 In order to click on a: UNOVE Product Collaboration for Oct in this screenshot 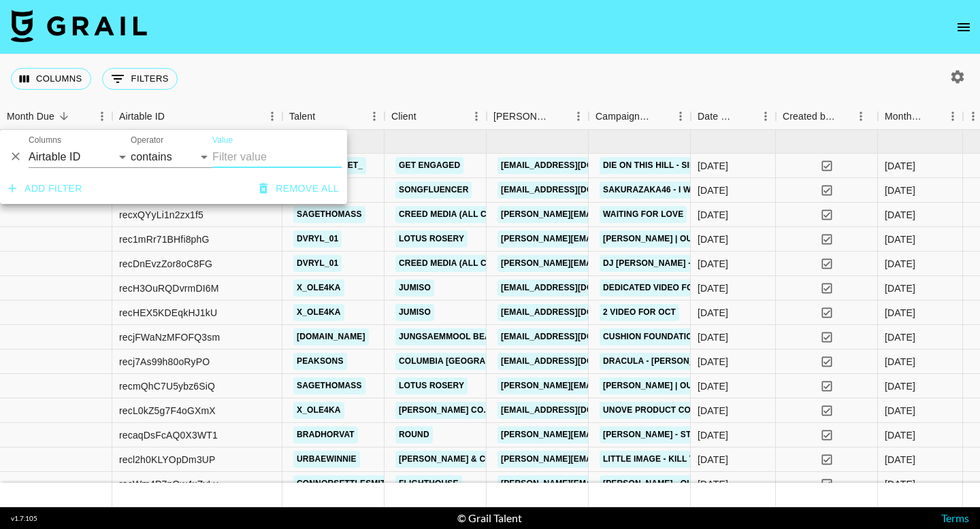, I will do `click(697, 410)`.